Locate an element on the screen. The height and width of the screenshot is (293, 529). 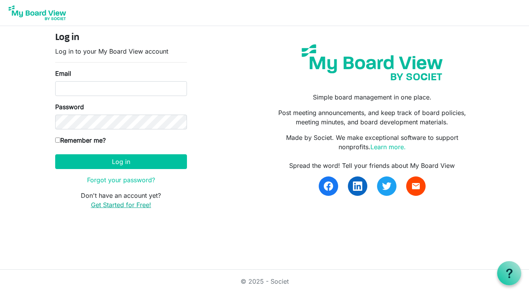
img: my-board-view-societ.svg is located at coordinates (372, 62).